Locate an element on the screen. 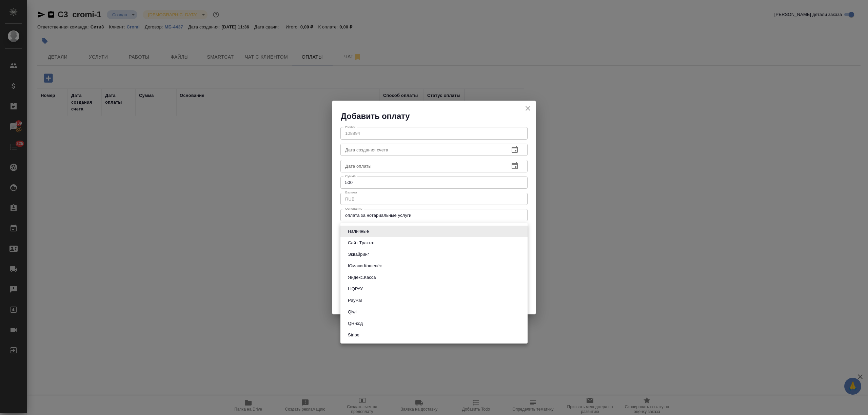 This screenshot has height=415, width=868. button: LIQPAY is located at coordinates (356, 289).